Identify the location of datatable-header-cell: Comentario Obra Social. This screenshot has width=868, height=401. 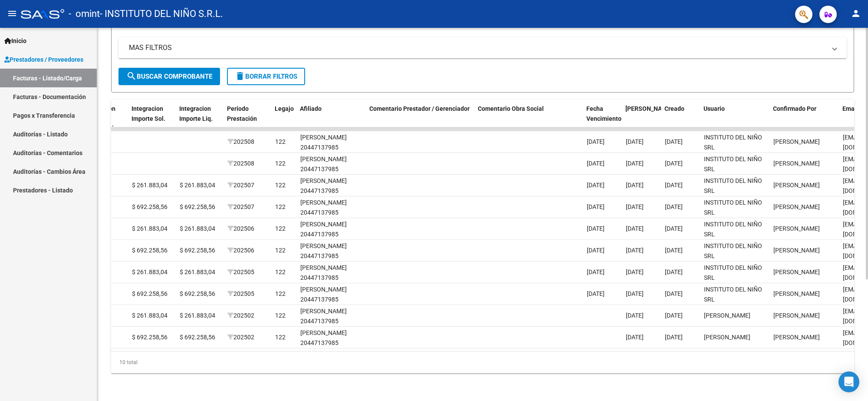
(528, 119).